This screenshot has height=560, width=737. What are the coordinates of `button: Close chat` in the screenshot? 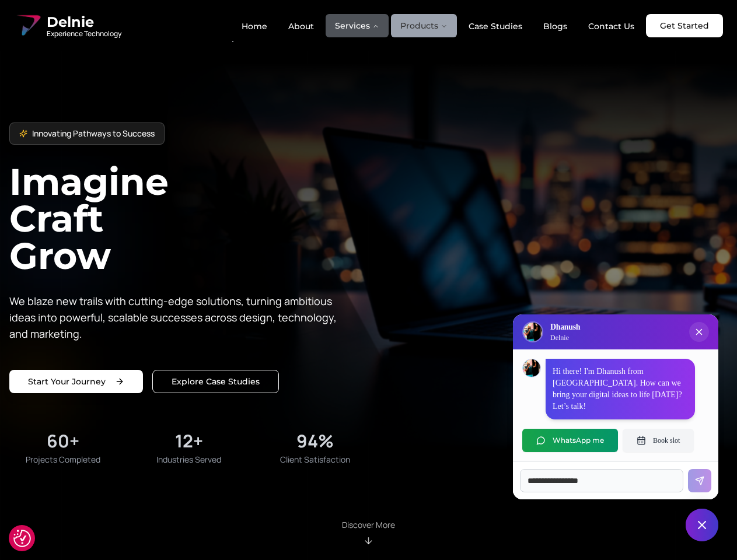 It's located at (703, 526).